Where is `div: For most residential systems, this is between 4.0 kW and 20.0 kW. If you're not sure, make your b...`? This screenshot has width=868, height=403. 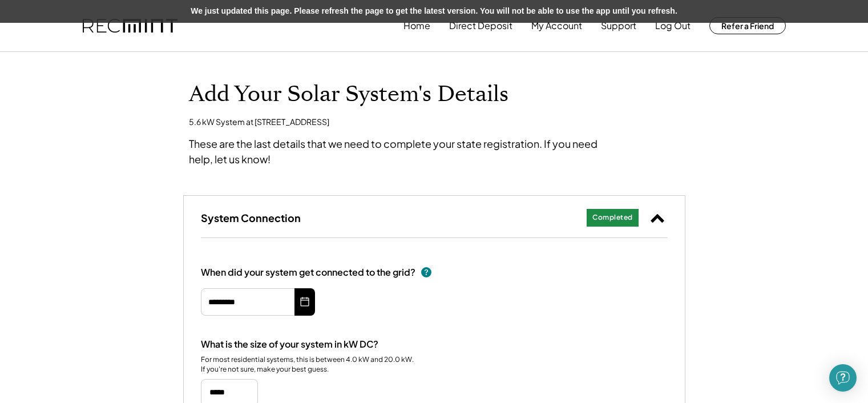 div: For most residential systems, this is between 4.0 kW and 20.0 kW. If you're not sure, make your b... is located at coordinates (308, 365).